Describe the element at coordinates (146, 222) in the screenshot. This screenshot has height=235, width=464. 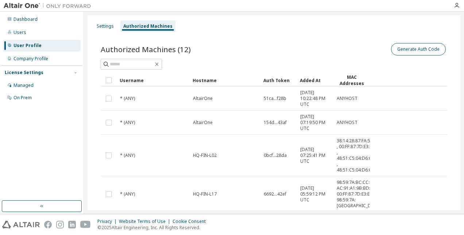
I see `div: Website Terms of Use` at that location.